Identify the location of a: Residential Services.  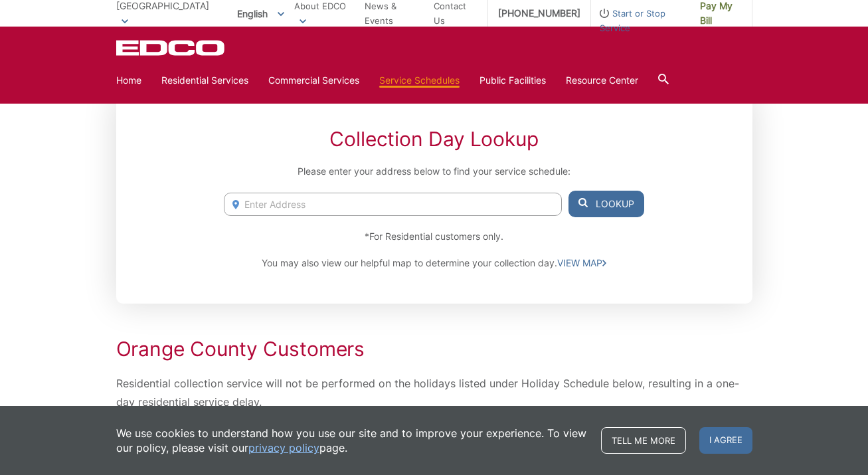
(204, 81).